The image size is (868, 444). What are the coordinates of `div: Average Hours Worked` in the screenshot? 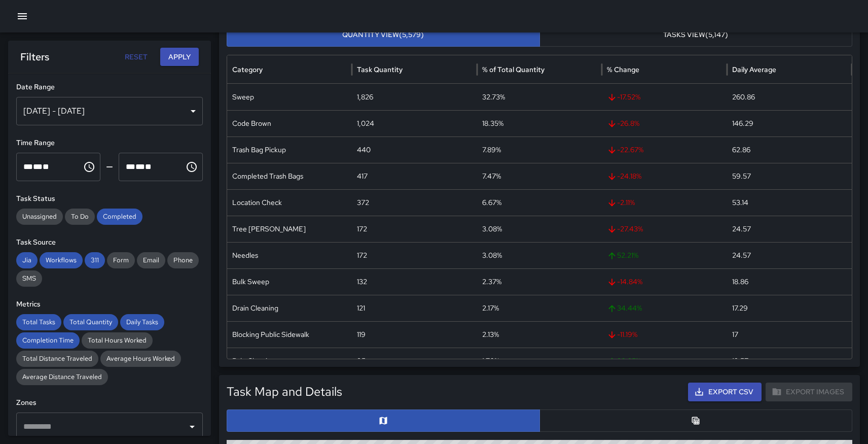 It's located at (140, 359).